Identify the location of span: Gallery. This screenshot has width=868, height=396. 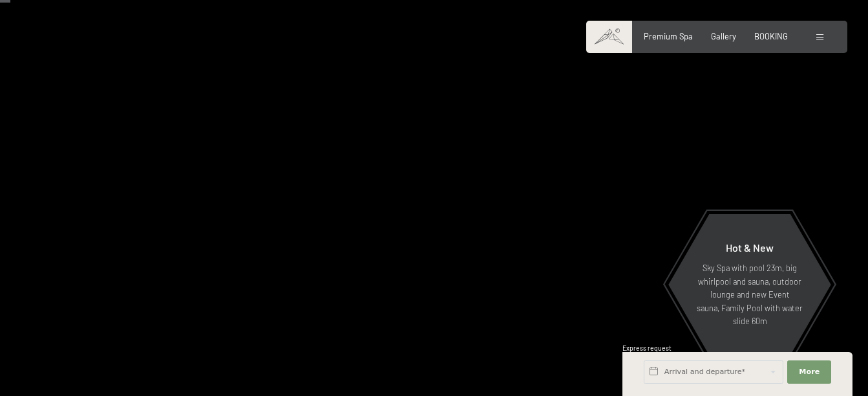
(723, 36).